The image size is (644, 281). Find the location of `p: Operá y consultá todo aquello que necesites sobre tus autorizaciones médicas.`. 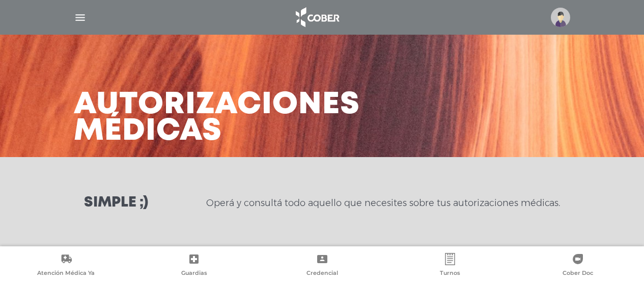

p: Operá y consultá todo aquello que necesites sobre tus autorizaciones médicas. is located at coordinates (383, 203).